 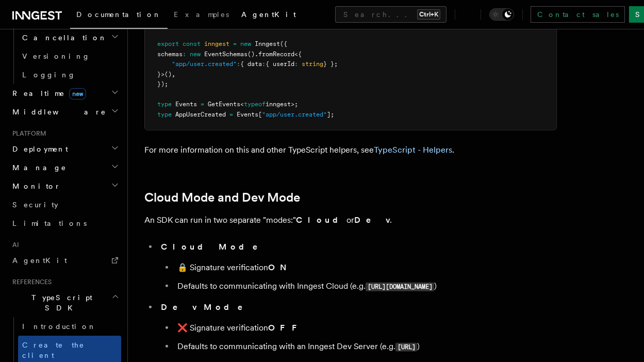 What do you see at coordinates (64, 112) in the screenshot?
I see `button: Middleware` at bounding box center [64, 112].